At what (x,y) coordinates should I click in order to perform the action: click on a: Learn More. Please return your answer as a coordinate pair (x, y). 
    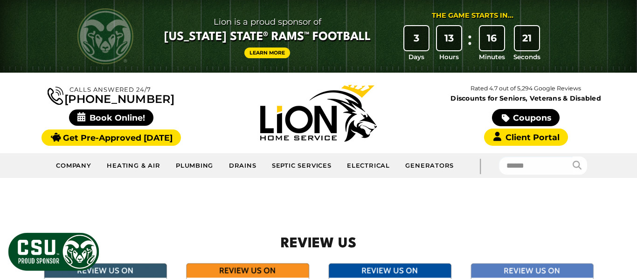
    Looking at the image, I should click on (267, 53).